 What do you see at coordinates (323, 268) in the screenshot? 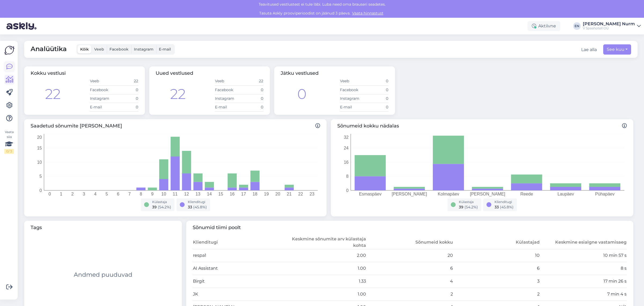
I see `td: 1.00` at bounding box center [323, 268].